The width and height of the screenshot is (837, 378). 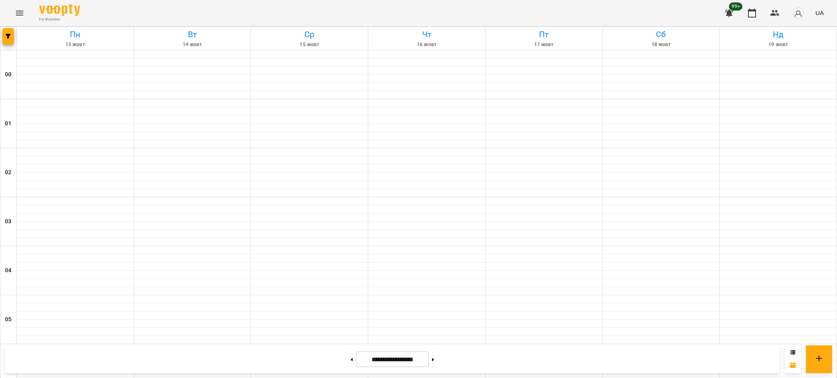 What do you see at coordinates (8, 271) in the screenshot?
I see `h6: 04` at bounding box center [8, 271].